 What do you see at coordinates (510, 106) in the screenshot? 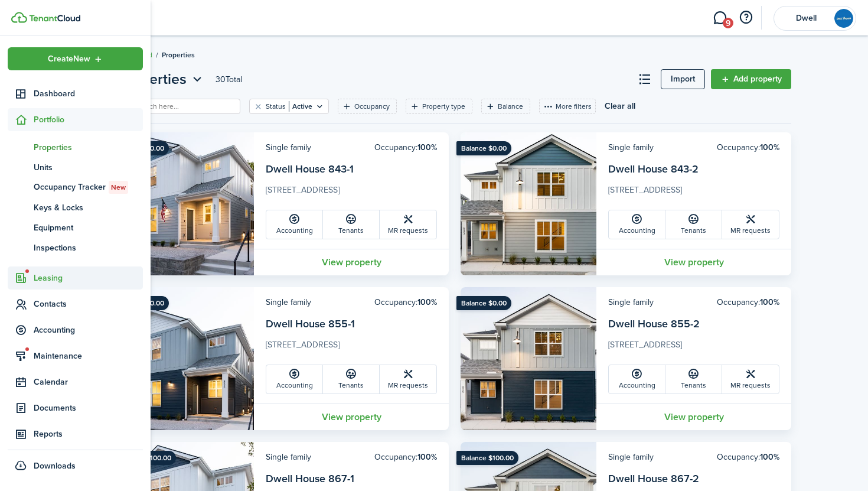
I see `filter-tag-label: Balance` at bounding box center [510, 106].